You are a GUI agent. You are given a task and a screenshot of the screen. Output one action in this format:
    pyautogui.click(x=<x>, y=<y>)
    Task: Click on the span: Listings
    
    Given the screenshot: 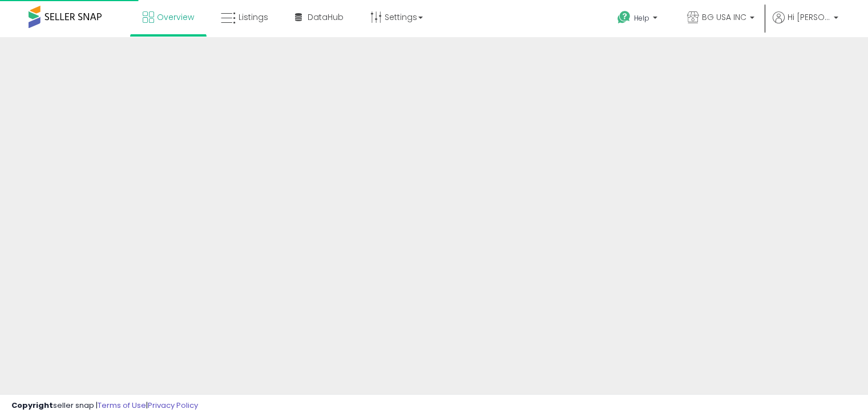 What is the action you would take?
    pyautogui.click(x=254, y=17)
    